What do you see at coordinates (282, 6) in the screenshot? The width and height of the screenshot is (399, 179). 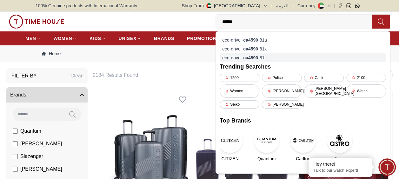 I see `button: العربية` at bounding box center [282, 6].